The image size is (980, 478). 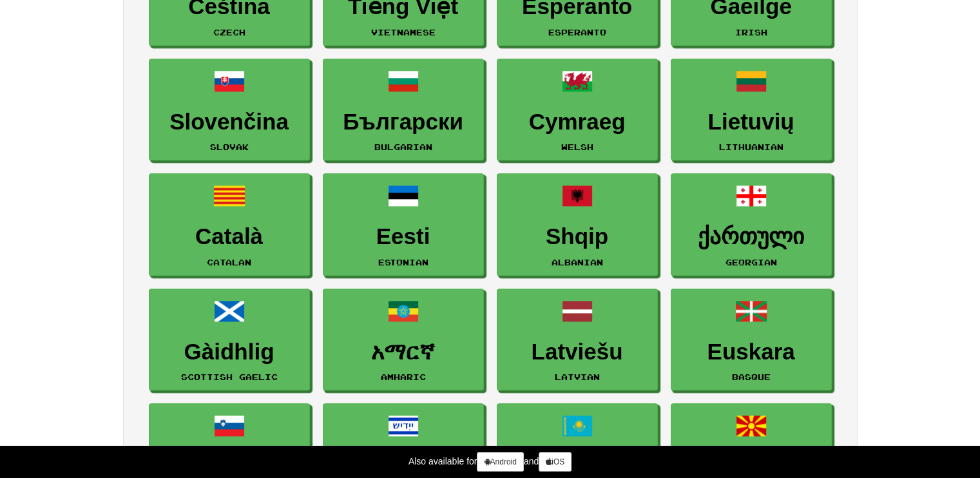 What do you see at coordinates (577, 122) in the screenshot?
I see `h3: Cymraeg` at bounding box center [577, 122].